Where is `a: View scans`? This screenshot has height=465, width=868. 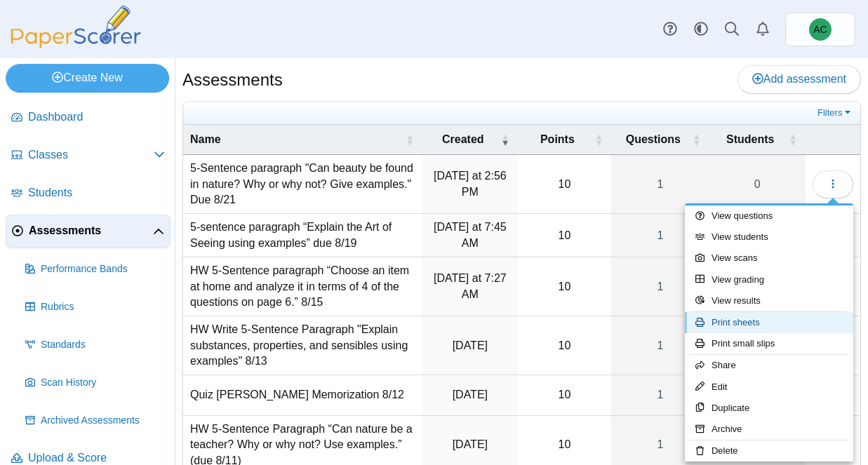
a: View scans is located at coordinates (769, 258).